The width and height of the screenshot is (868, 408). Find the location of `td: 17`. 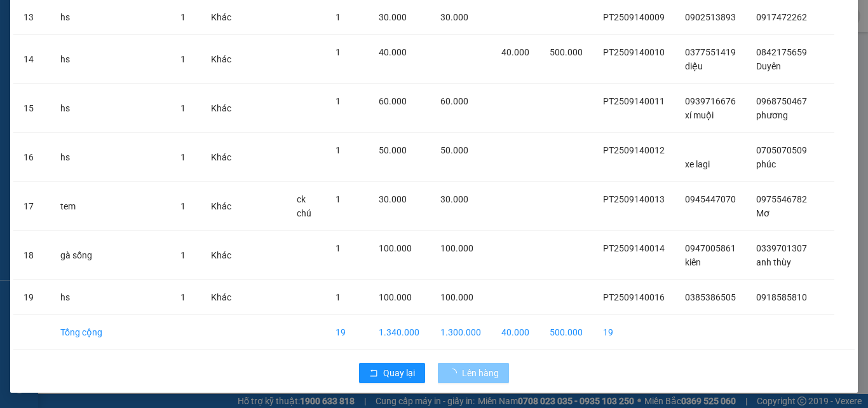

td: 17 is located at coordinates (32, 206).